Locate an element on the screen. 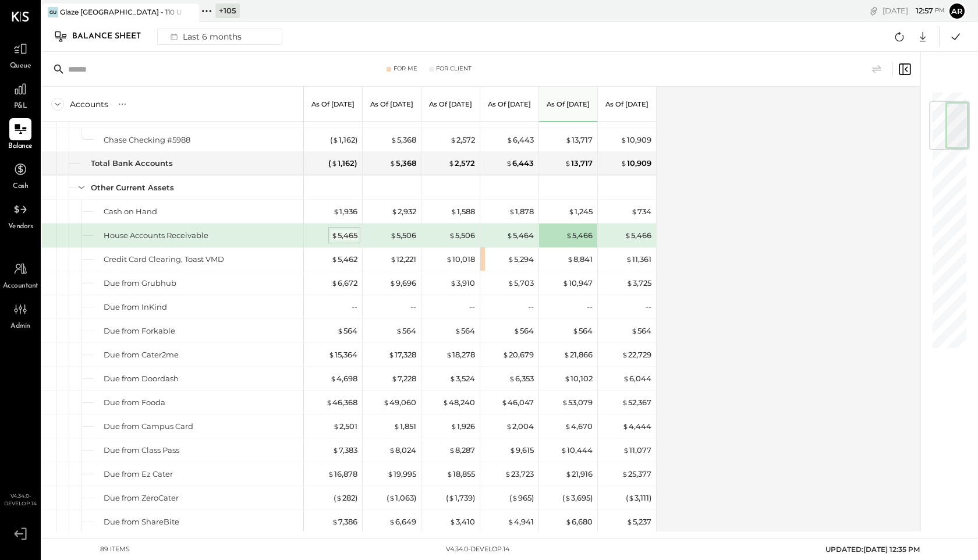  div: 7,228 is located at coordinates (403, 378).